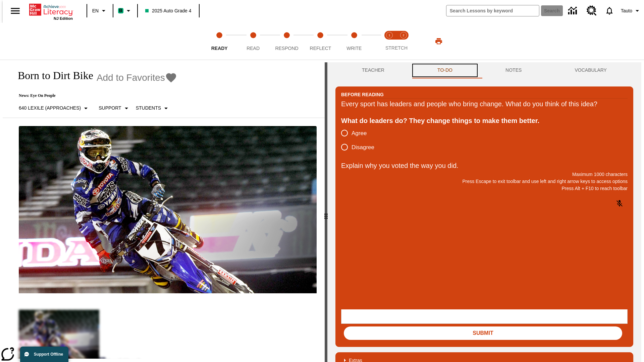  I want to click on button: Boost Class color is mint green. Change class color, so click(125, 11).